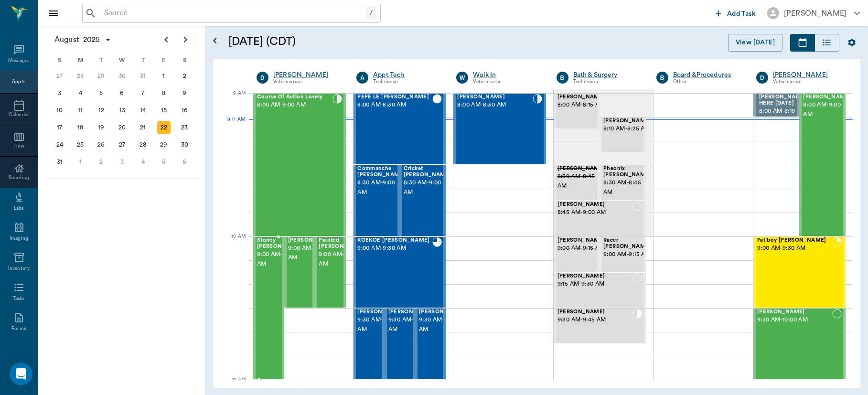 This screenshot has width=868, height=395. Describe the element at coordinates (143, 76) in the screenshot. I see `div: Thursday, July 31, 2025` at that location.